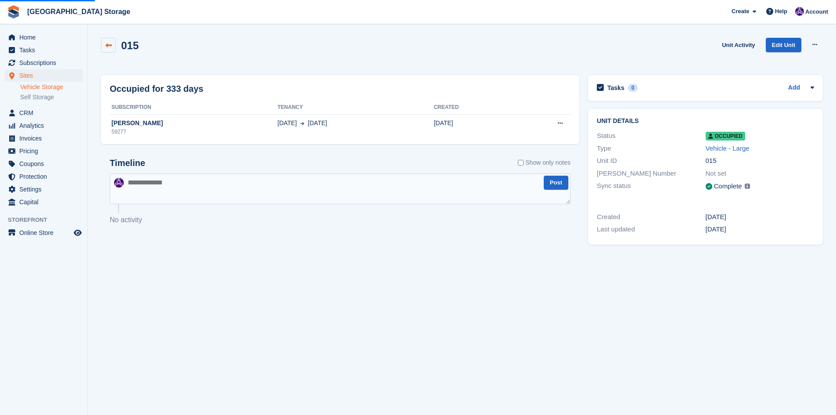  What do you see at coordinates (728, 186) in the screenshot?
I see `div: Complete` at bounding box center [728, 186].